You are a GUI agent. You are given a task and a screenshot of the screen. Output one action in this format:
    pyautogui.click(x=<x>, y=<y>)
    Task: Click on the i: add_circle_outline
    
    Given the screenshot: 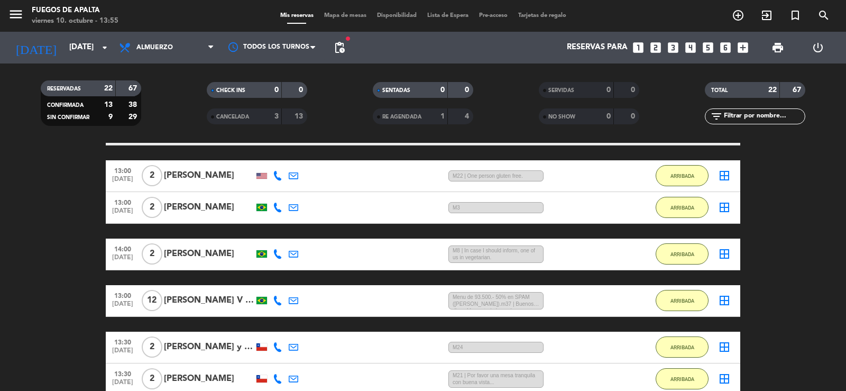 What is the action you would take?
    pyautogui.click(x=738, y=15)
    